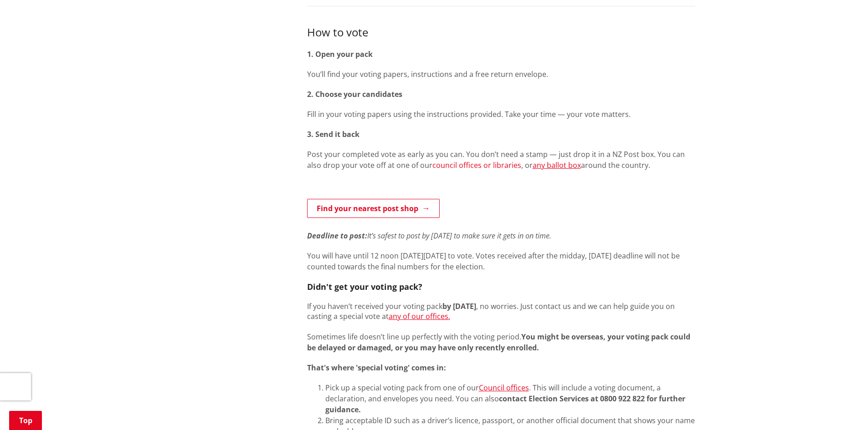 The height and width of the screenshot is (430, 868). What do you see at coordinates (510, 399) in the screenshot?
I see `li: Pick up a special voting pack from one of our . This will include a voting document, a declaratio...` at bounding box center [510, 399].